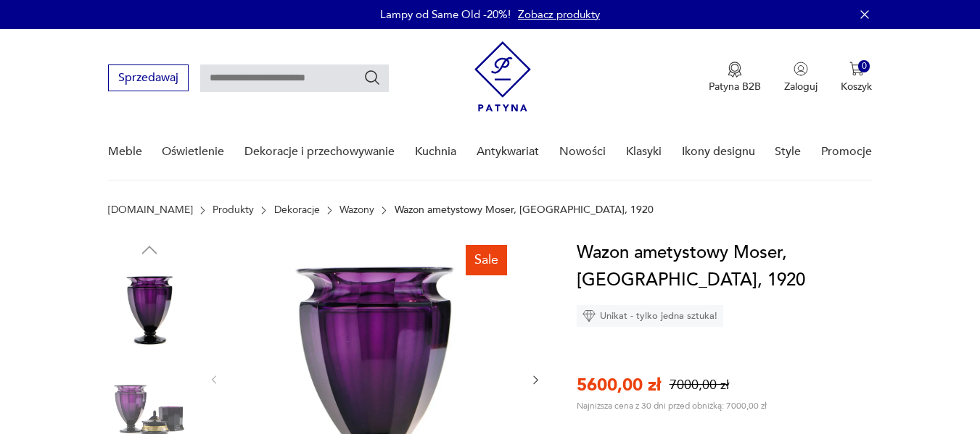 This screenshot has height=434, width=980. Describe the element at coordinates (699, 385) in the screenshot. I see `p: 7000,00 zł` at that location.